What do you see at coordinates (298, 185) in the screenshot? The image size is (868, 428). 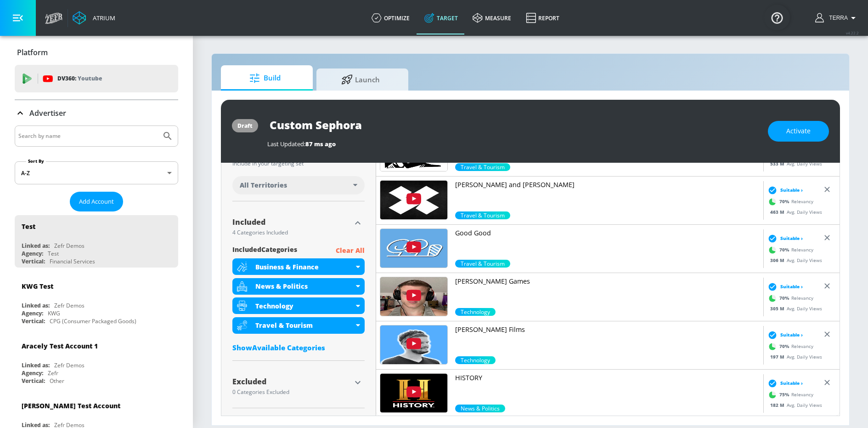 I see `div: All Territories` at bounding box center [298, 185].